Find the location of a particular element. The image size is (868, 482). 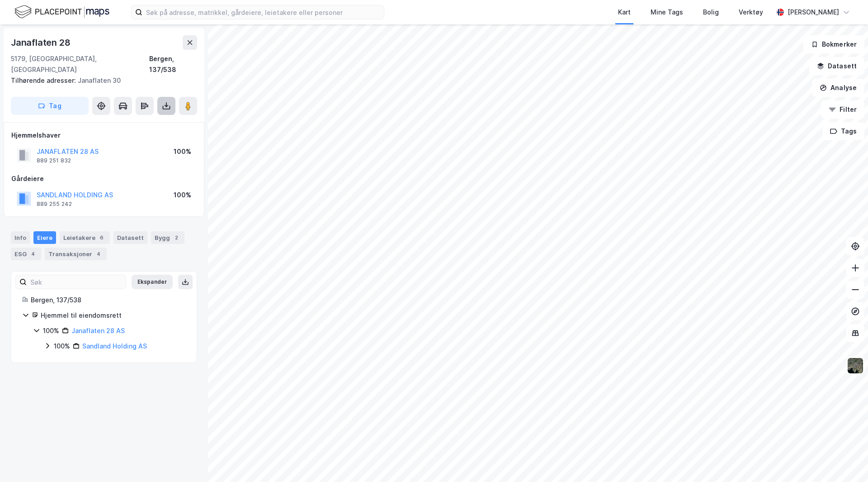

div: ESG is located at coordinates (26, 254).